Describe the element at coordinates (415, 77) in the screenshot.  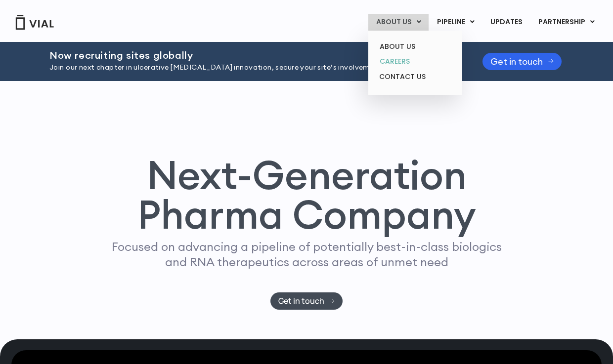
I see `a: CONTACT US` at that location.